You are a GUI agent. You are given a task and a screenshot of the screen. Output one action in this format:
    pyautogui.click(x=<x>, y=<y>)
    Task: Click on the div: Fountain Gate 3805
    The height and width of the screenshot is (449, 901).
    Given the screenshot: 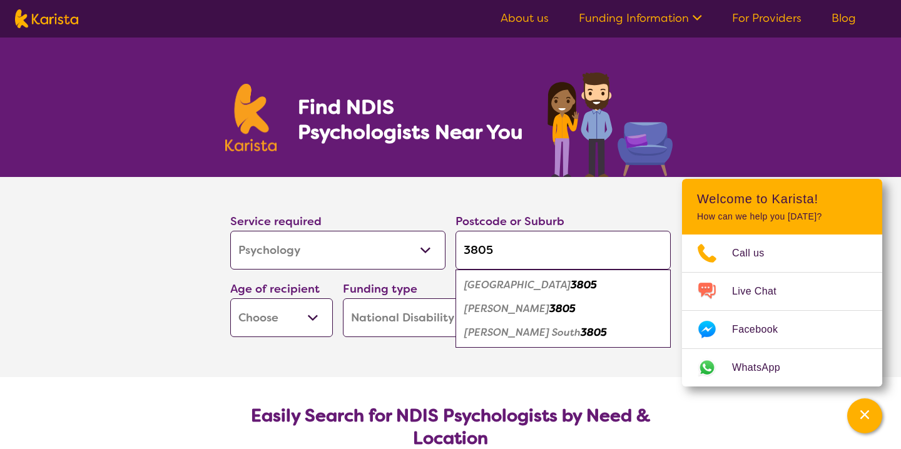 What is the action you would take?
    pyautogui.click(x=563, y=285)
    